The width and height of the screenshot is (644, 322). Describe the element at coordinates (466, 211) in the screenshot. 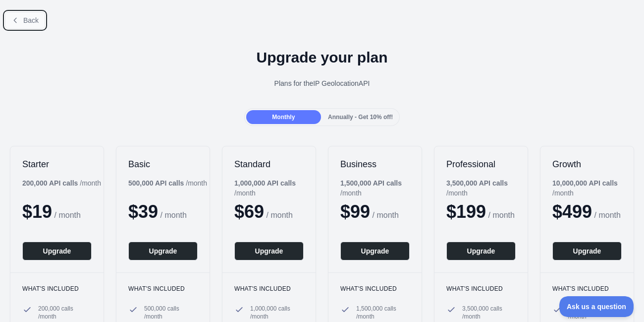

I see `span: $ 199` at that location.